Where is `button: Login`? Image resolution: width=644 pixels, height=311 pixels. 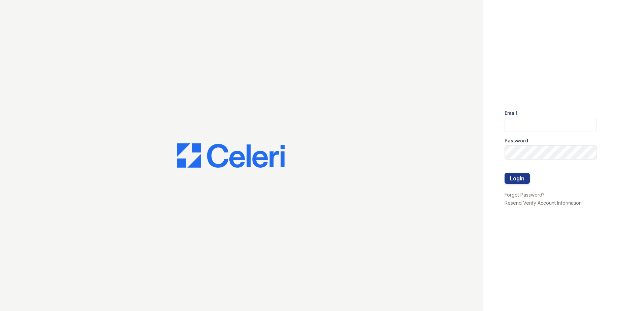 button: Login is located at coordinates (516, 179).